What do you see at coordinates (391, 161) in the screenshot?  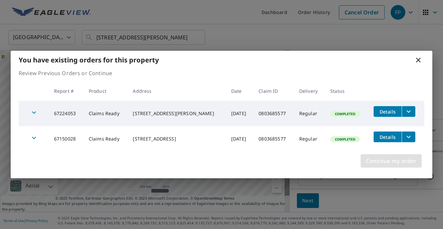 I see `button: Continue my order` at bounding box center [391, 161].